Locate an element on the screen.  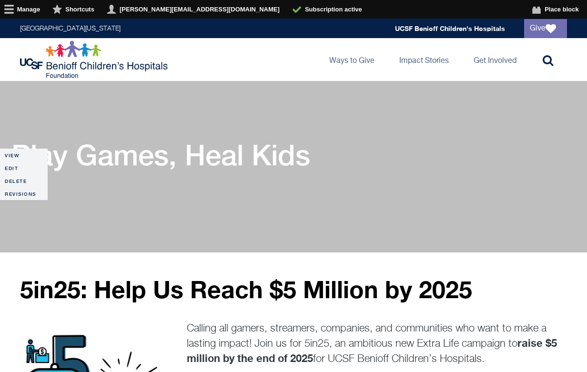
a: Ways to Give is located at coordinates (352, 60).